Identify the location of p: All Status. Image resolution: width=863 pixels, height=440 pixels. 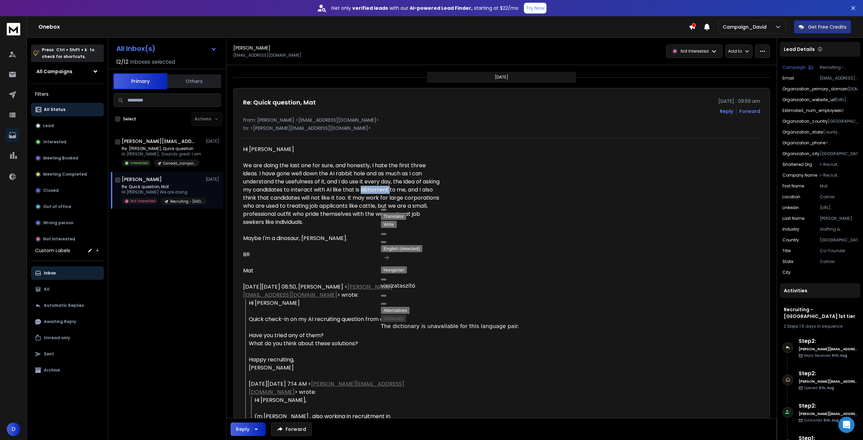
(55, 110).